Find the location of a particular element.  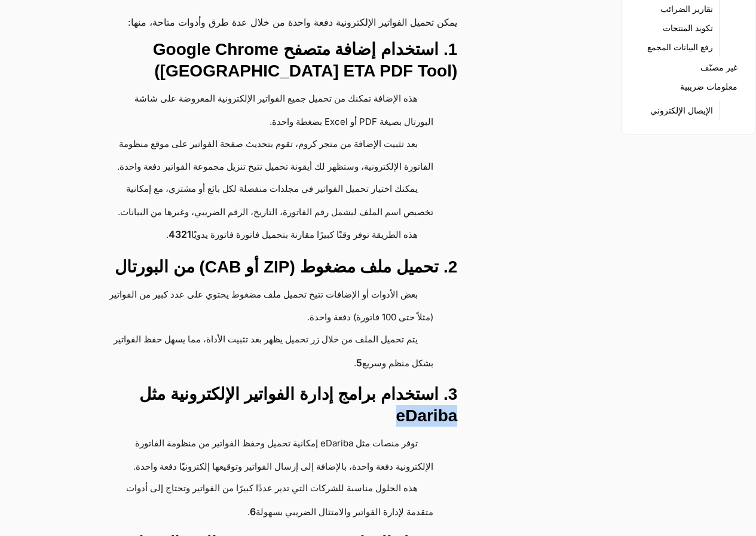

a: تكويد المنتجات is located at coordinates (688, 28).